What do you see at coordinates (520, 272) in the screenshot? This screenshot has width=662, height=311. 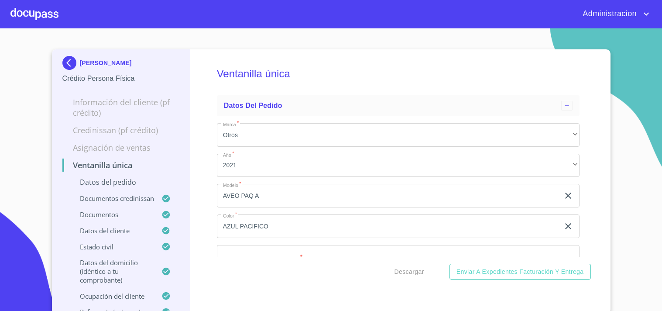 I see `span: Enviar a Expedientes Facturación y Entrega` at bounding box center [520, 272].